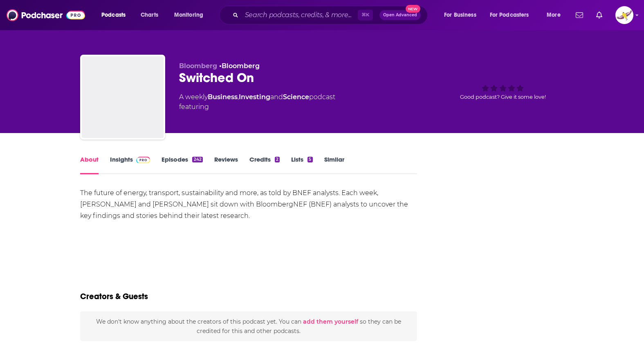 Image resolution: width=644 pixels, height=362 pixels. I want to click on img: User Profile, so click(624, 15).